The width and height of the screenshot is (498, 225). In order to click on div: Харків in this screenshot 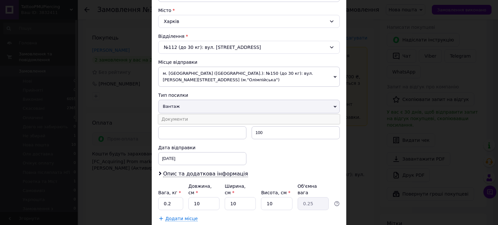, I will do `click(249, 21)`.